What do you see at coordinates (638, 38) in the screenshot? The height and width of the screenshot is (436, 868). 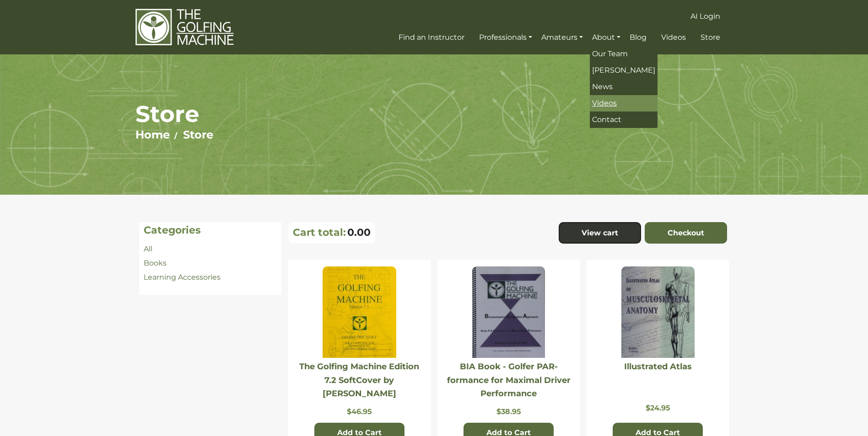 I see `a: Blog` at bounding box center [638, 38].